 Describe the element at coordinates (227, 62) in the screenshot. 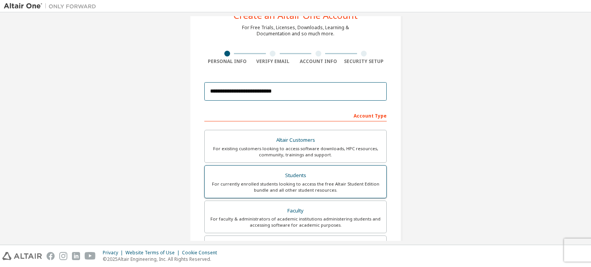

I see `div: Personal Info` at that location.